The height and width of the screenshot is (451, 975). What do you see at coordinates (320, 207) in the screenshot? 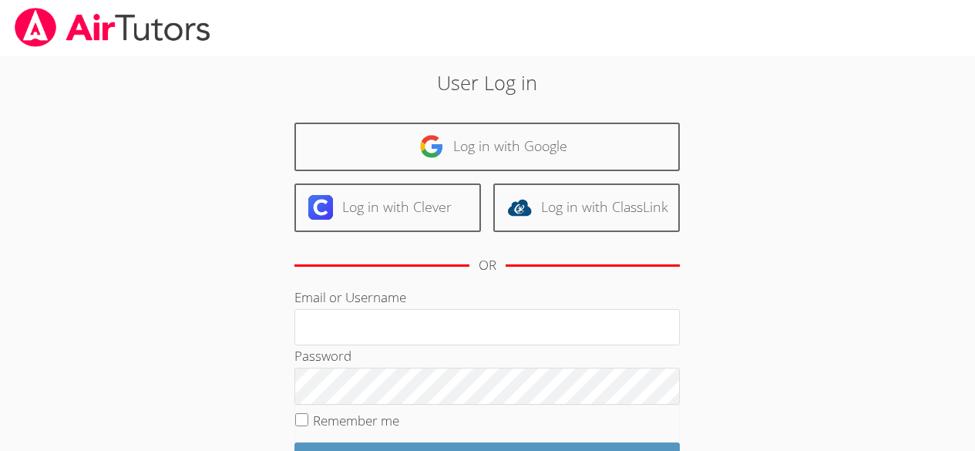
I see `img: clever-logo-6eab21bc6e7a338710f1a6ff85c0baf02591cd810cc4098c63d3a4b26e2feb20.svg` at bounding box center [320, 207].